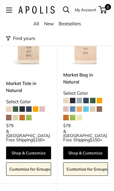  I want to click on a: Market Tote in Natural, so click(29, 87).